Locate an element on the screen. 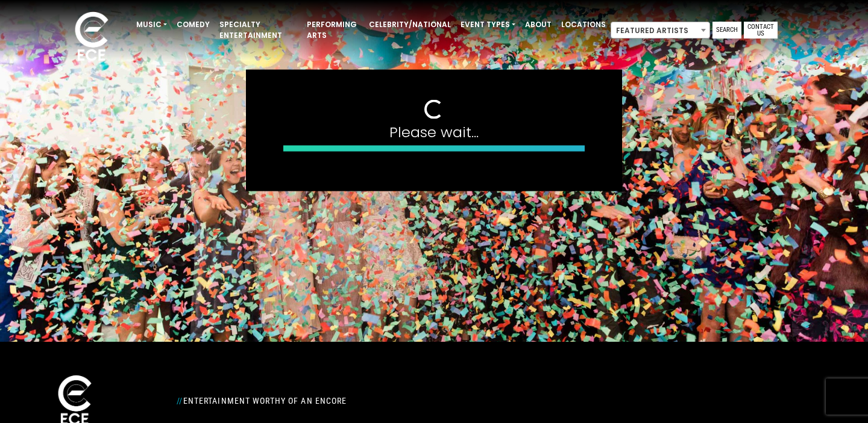 This screenshot has height=423, width=868. a: Search is located at coordinates (726, 30).